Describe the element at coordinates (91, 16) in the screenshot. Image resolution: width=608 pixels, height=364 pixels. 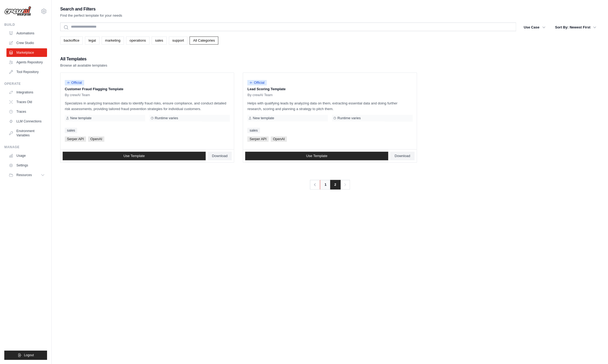
I see `p: Find the perfect template for your needs` at that location.